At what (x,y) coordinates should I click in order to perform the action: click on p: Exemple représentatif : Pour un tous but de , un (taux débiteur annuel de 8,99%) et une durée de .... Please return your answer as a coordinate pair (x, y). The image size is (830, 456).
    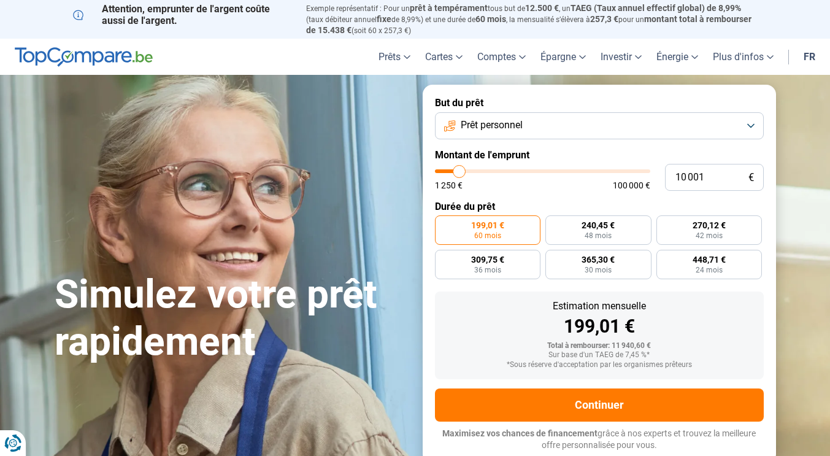
    Looking at the image, I should click on (532, 19).